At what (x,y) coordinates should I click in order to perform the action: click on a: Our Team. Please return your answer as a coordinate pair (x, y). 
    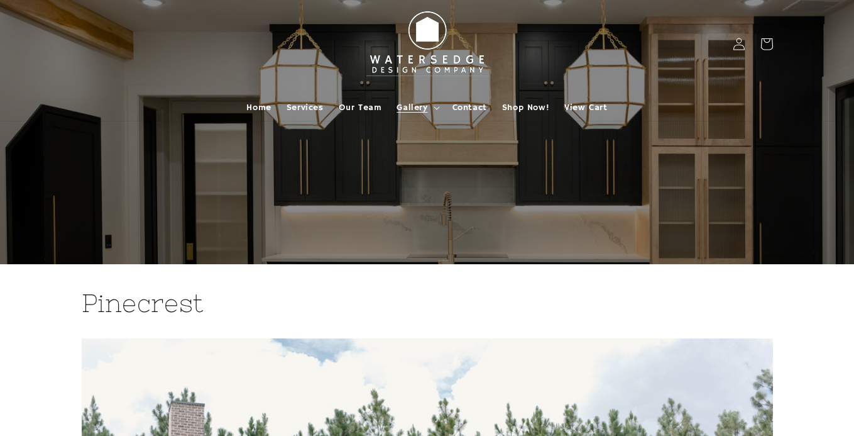
    Looking at the image, I should click on (360, 107).